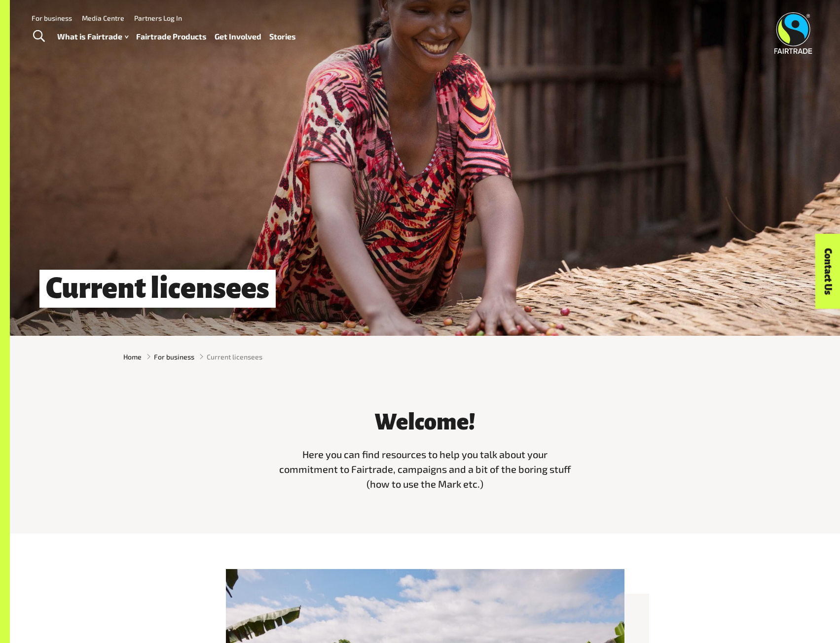 The image size is (840, 643). I want to click on a: Toggle Search, so click(38, 37).